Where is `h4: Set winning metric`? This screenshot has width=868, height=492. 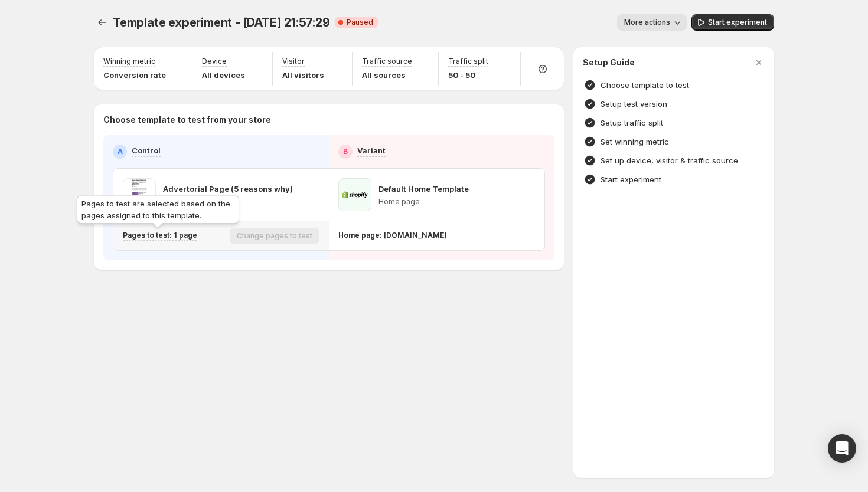 h4: Set winning metric is located at coordinates (635, 142).